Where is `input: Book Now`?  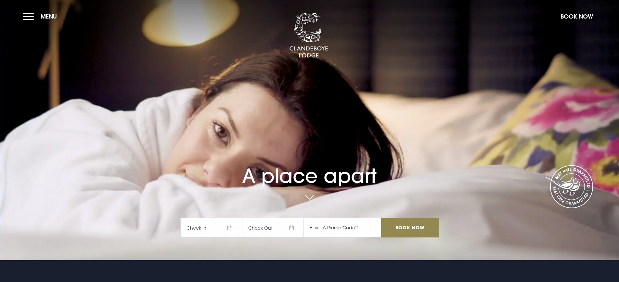 input: Book Now is located at coordinates (410, 227).